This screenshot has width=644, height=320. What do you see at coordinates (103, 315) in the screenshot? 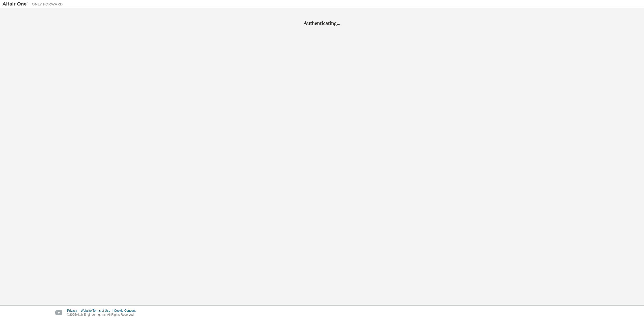
I see `p: © 2025 Altair Engineering, Inc. All Rights Reserved.` at bounding box center [103, 315].